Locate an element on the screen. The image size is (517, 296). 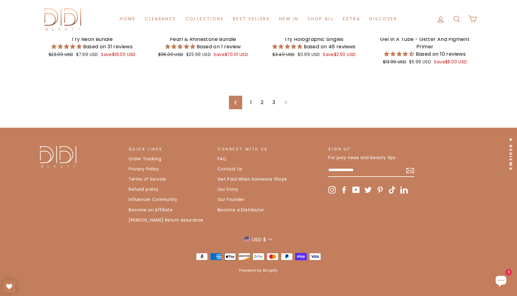
p: Quick Links is located at coordinates (170, 149).